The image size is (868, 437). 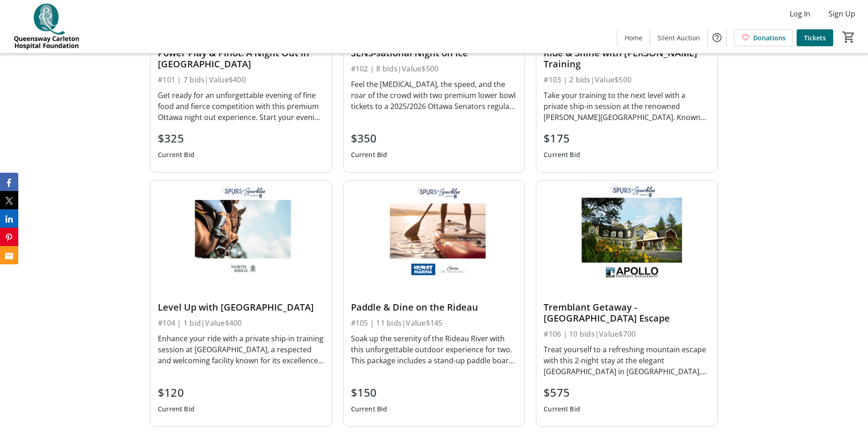 What do you see at coordinates (562, 138) in the screenshot?
I see `div: $175` at bounding box center [562, 138].